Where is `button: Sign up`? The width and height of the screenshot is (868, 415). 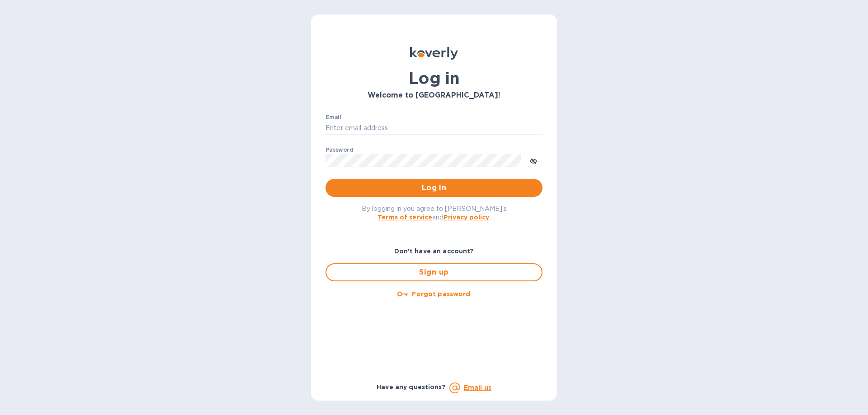
button: Sign up is located at coordinates (434, 273).